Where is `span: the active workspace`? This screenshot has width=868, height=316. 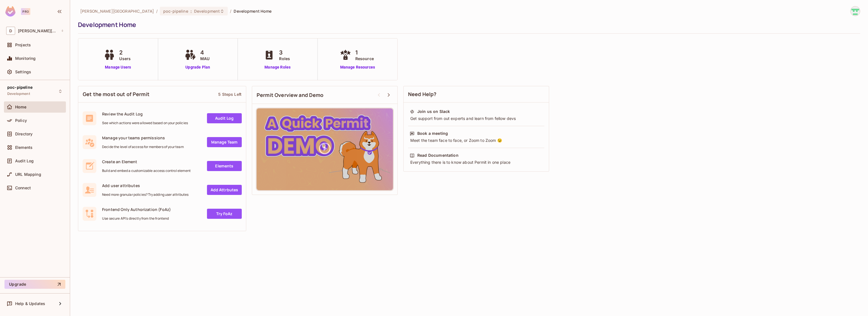 span: the active workspace is located at coordinates (117, 11).